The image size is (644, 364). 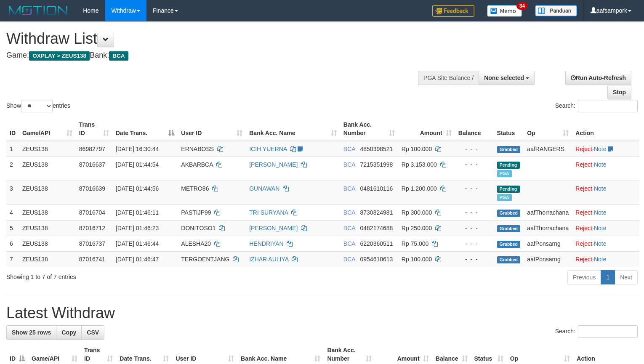 I want to click on span: 87016741, so click(x=92, y=260).